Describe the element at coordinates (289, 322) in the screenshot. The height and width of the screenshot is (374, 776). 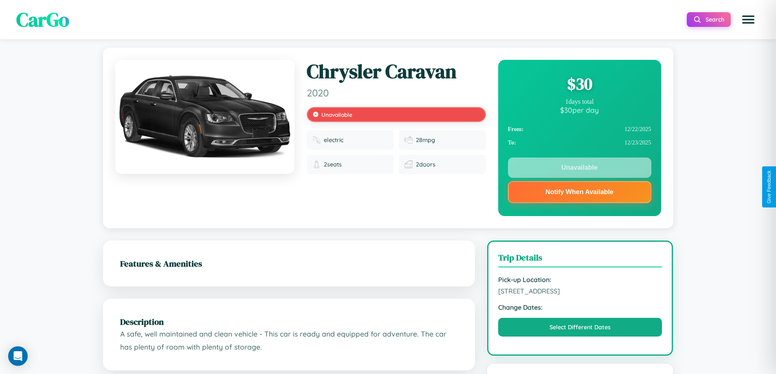
I see `h2: Description` at that location.